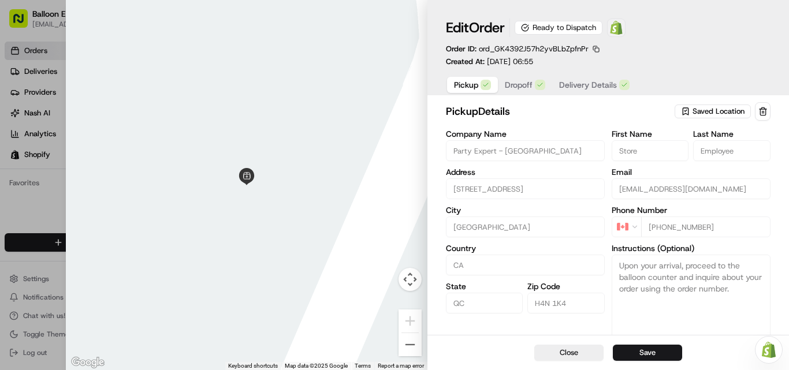  Describe the element at coordinates (566, 286) in the screenshot. I see `label: Zip Code` at that location.